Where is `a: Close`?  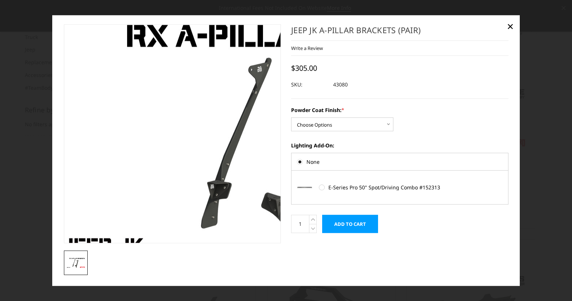 a: Close is located at coordinates (510, 26).